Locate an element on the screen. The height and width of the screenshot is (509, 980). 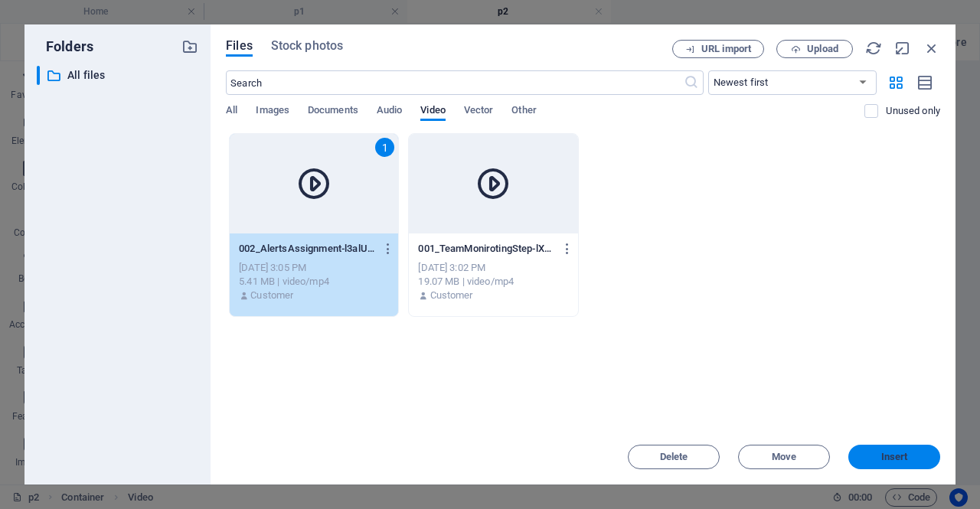
span: Files is located at coordinates (239, 45).